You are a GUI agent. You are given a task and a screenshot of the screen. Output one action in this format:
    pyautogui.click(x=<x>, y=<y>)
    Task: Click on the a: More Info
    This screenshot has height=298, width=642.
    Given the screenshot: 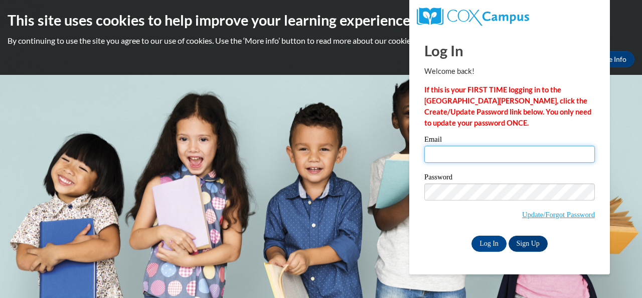 What is the action you would take?
    pyautogui.click(x=611, y=59)
    